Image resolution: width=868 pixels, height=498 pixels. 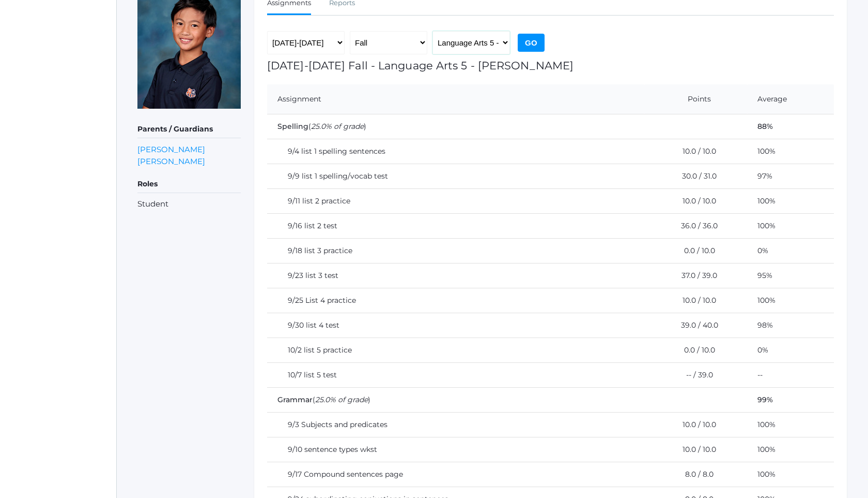 What do you see at coordinates (456, 474) in the screenshot?
I see `td: 9/17 Compound sentences page` at bounding box center [456, 474].